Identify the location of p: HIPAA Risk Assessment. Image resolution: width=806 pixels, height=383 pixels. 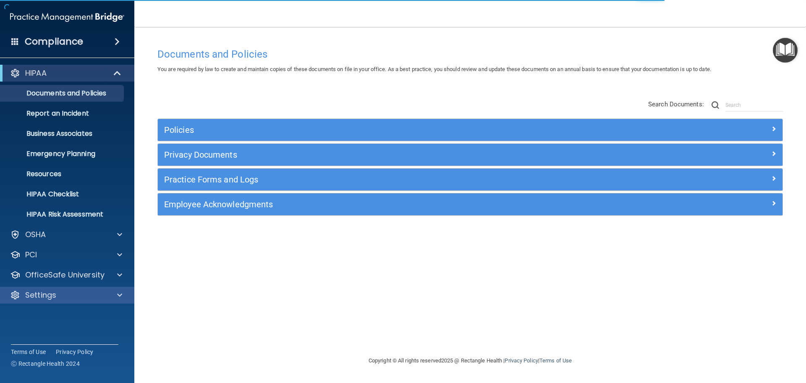
(63, 214).